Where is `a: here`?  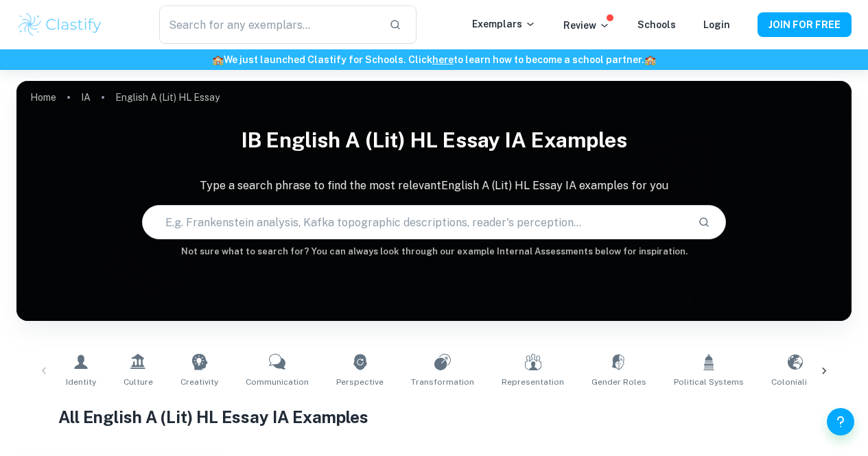
a: here is located at coordinates (443, 60).